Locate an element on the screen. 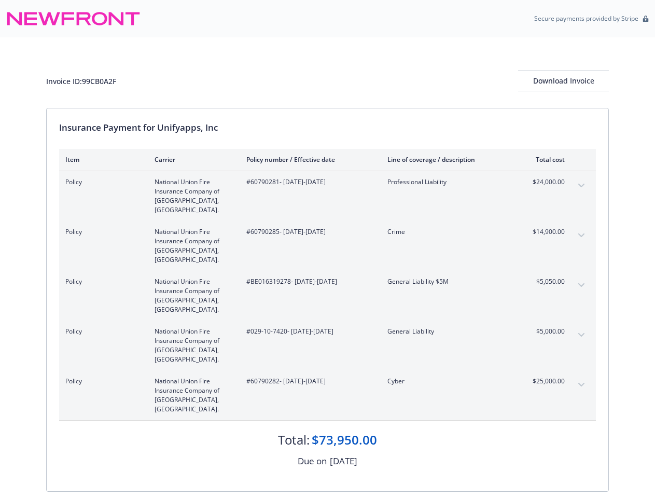 This screenshot has height=498, width=655. span: $5,000.00 is located at coordinates (545, 331).